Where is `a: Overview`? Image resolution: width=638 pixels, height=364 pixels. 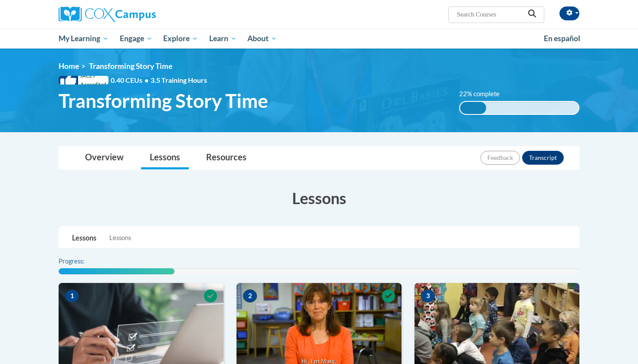 a: Overview is located at coordinates (104, 158).